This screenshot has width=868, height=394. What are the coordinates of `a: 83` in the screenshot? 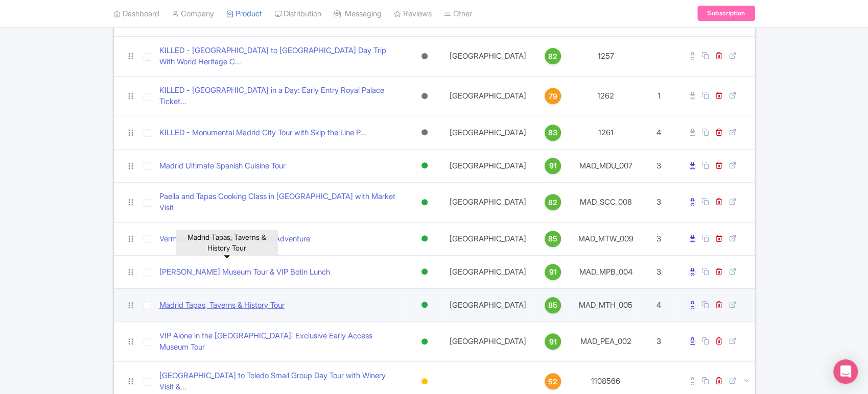 It's located at (552, 133).